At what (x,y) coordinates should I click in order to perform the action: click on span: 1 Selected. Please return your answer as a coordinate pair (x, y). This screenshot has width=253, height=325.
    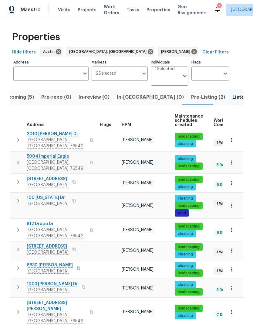
    Looking at the image, I should click on (165, 69).